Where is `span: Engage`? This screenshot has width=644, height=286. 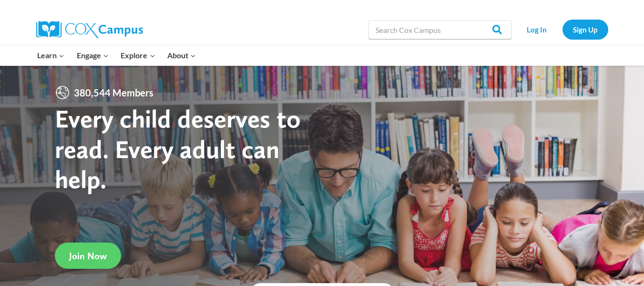 span: Engage is located at coordinates (92, 56).